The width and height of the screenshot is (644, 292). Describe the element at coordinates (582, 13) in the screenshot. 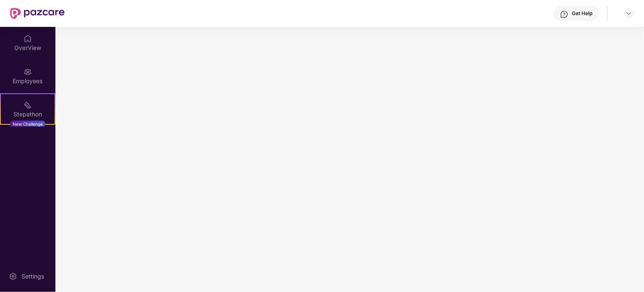

I see `div: Get Help` at that location.